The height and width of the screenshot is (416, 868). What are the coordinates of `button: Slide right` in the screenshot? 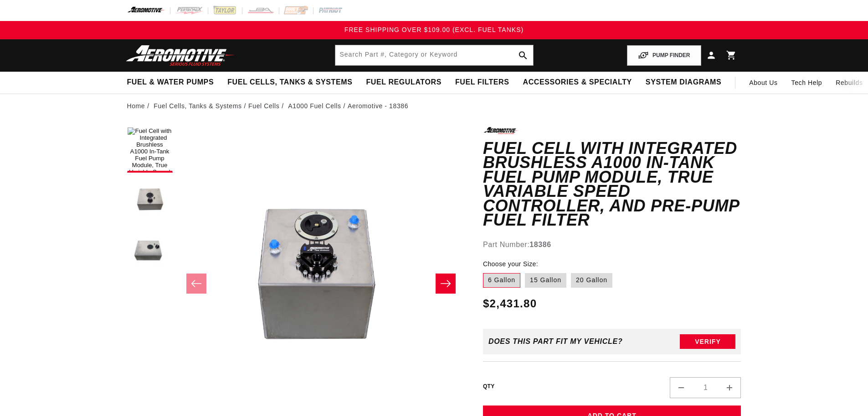 It's located at (446, 283).